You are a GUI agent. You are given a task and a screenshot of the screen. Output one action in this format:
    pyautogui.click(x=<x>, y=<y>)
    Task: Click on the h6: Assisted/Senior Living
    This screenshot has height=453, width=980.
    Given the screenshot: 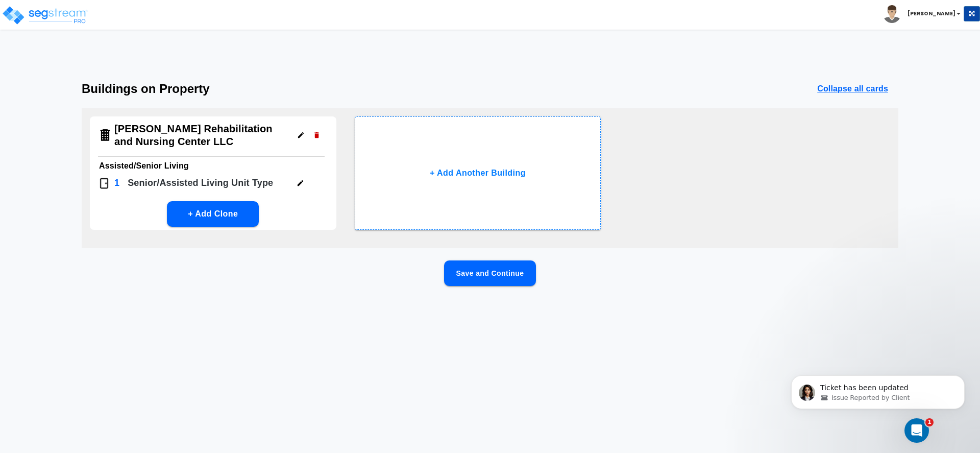 What is the action you would take?
    pyautogui.click(x=213, y=166)
    